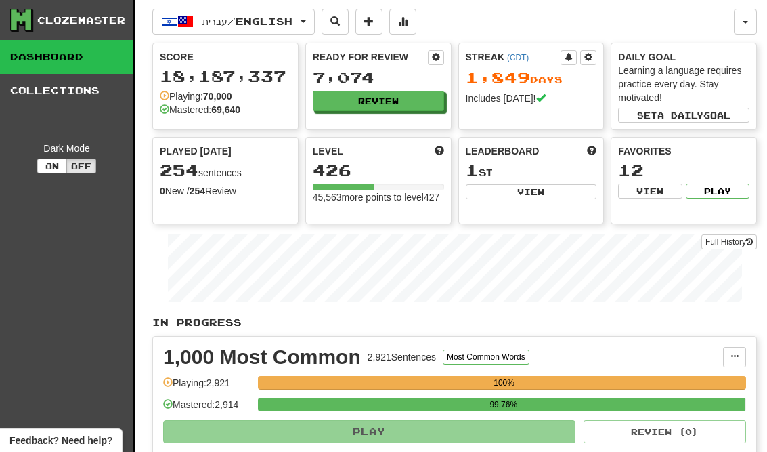  Describe the element at coordinates (226, 57) in the screenshot. I see `div: Score` at that location.